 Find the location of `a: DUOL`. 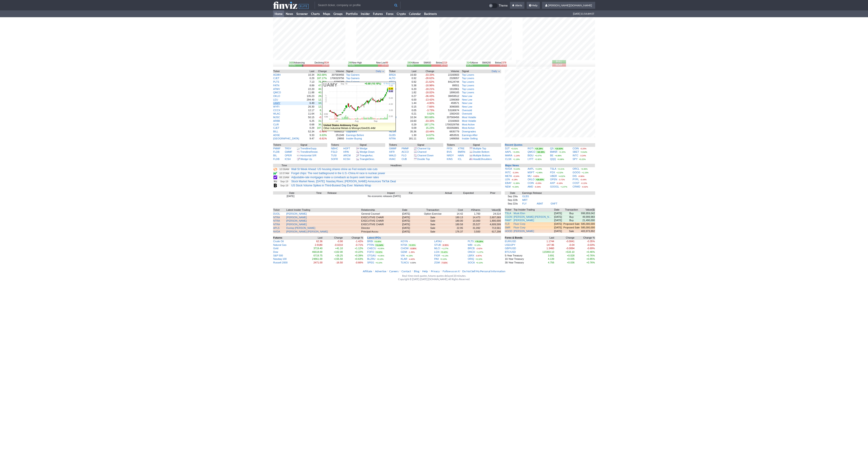

a: DUOL is located at coordinates (277, 213).